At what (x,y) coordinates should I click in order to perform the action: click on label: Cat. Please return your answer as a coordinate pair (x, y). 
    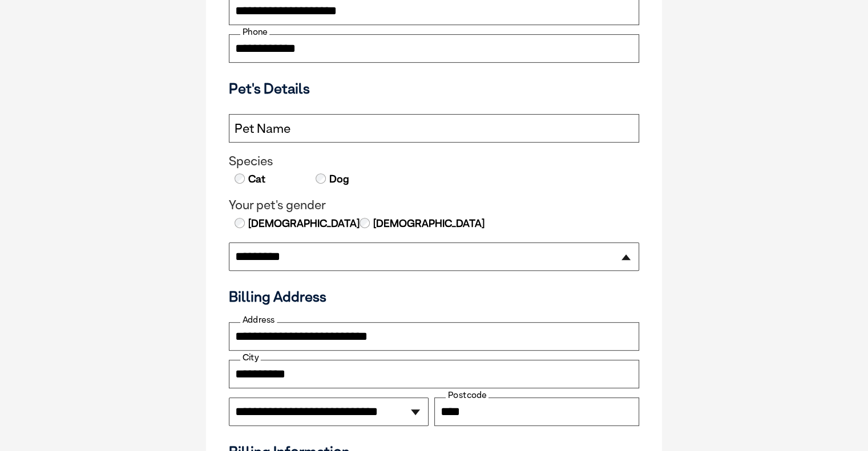
    Looking at the image, I should click on (256, 179).